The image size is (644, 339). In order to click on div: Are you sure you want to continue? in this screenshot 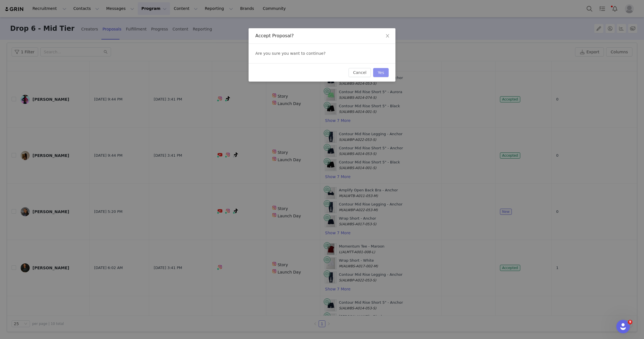, I will do `click(322, 53)`.